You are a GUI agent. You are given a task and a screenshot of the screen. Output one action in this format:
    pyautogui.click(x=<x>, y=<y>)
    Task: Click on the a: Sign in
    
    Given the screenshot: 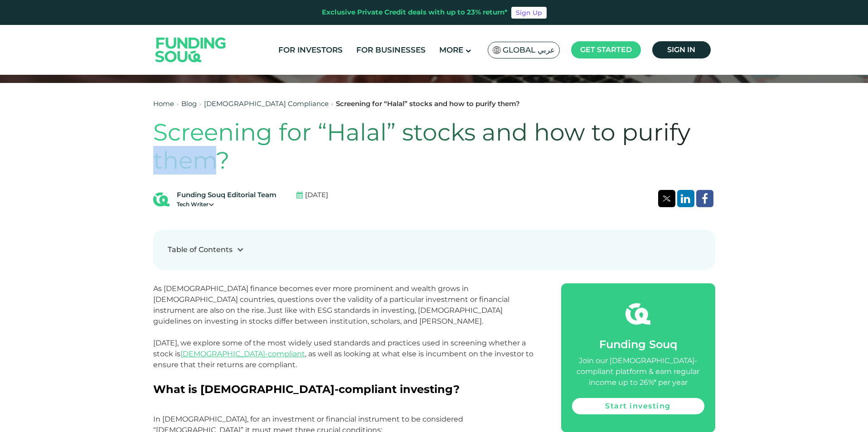 What is the action you would take?
    pyautogui.click(x=681, y=50)
    